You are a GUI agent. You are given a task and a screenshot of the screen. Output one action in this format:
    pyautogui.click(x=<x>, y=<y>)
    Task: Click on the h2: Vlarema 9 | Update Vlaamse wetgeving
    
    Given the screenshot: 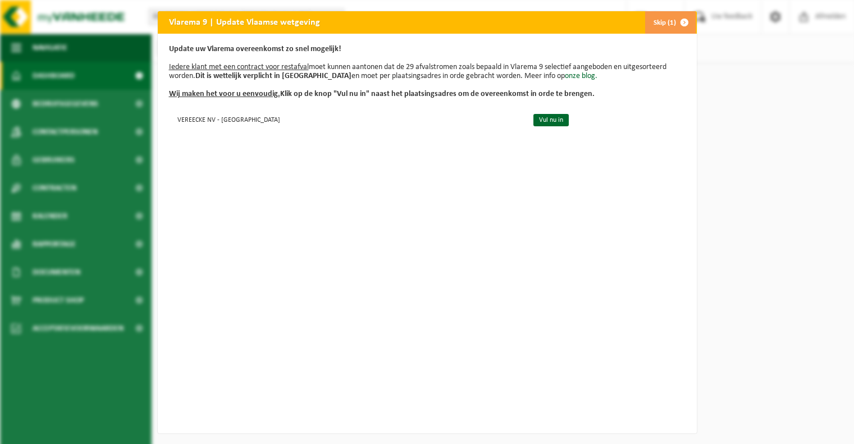 What is the action you would take?
    pyautogui.click(x=244, y=22)
    